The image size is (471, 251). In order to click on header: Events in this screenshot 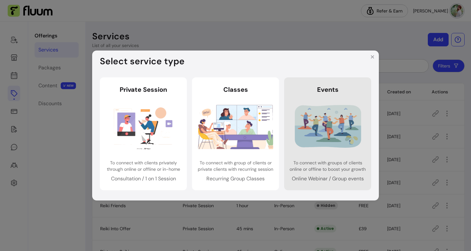, I will do `click(328, 90)`.